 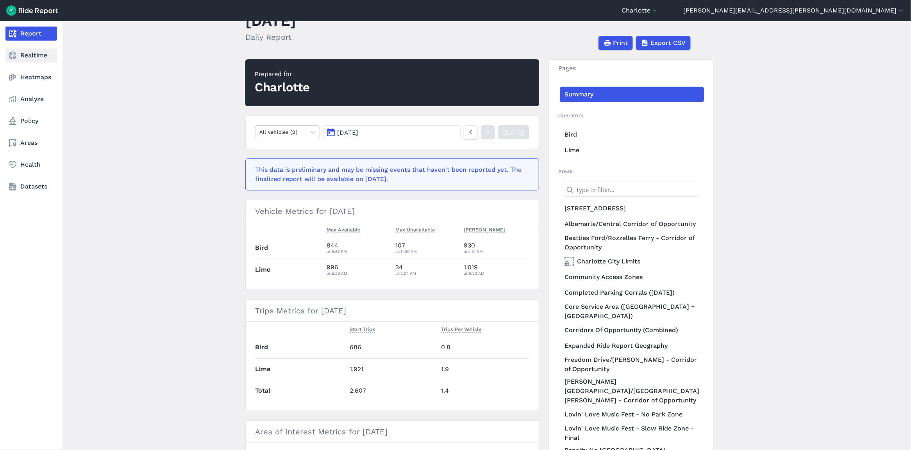 What do you see at coordinates (668, 43) in the screenshot?
I see `span: Export CSV` at bounding box center [668, 43].